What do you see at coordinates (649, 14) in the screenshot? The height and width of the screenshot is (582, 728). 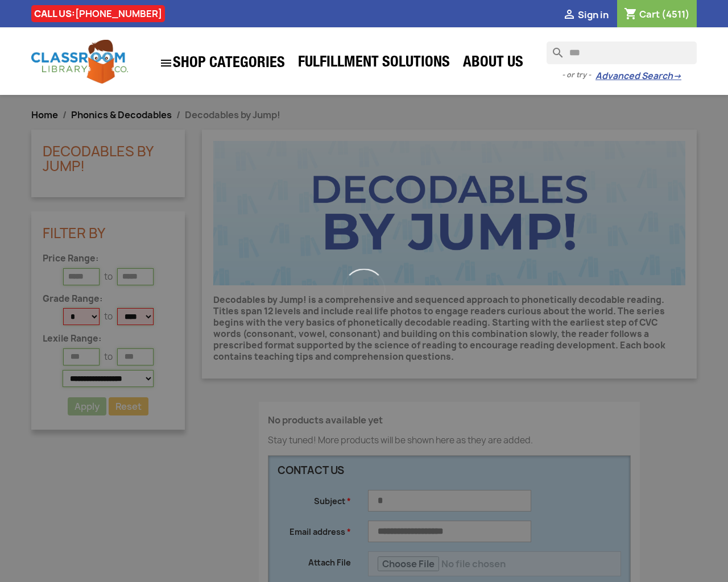 I see `span: Cart` at bounding box center [649, 14].